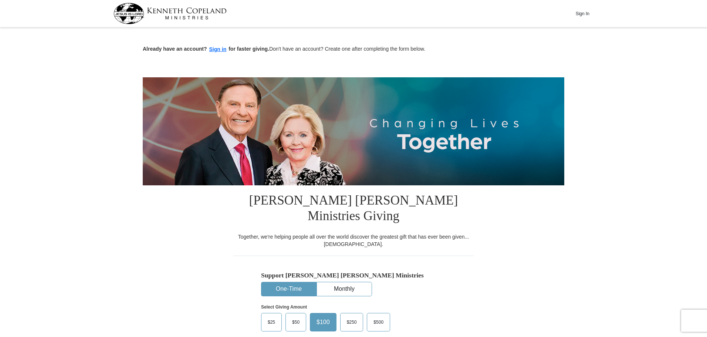 The image size is (707, 337). I want to click on button: Sign In, so click(582, 13).